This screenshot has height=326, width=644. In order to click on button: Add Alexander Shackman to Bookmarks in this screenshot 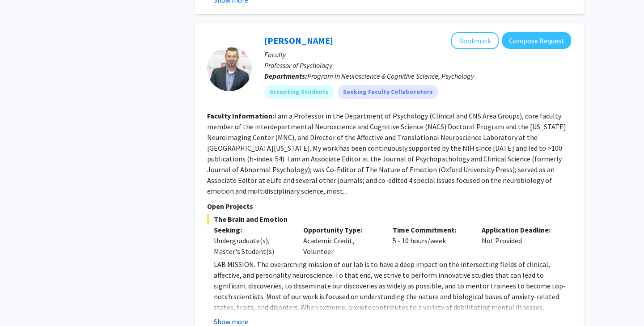, I will do `click(475, 41)`.